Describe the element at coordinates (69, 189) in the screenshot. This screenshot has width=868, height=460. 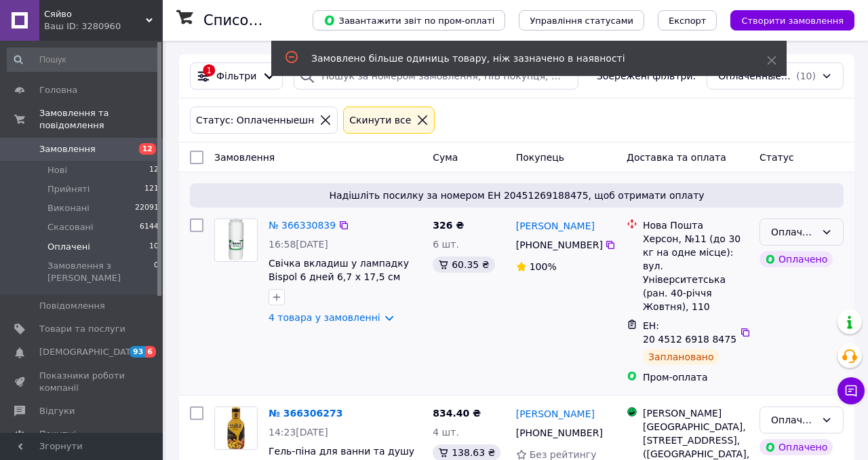
I see `span: Прийняті` at that location.